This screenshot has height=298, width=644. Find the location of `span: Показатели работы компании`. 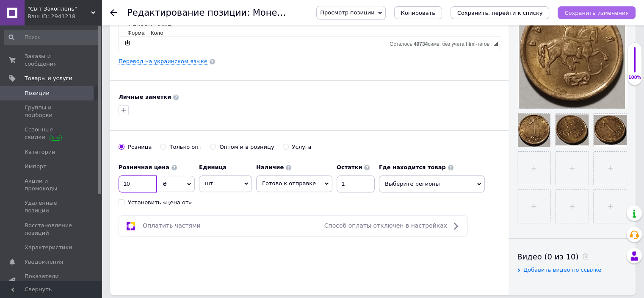

span: Показатели работы компании is located at coordinates (52, 280).